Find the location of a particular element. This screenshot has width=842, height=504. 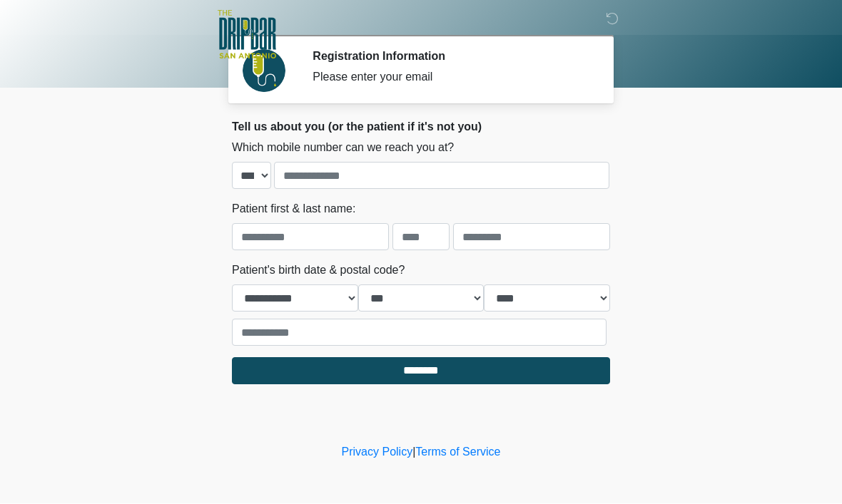

a: Privacy Policy is located at coordinates (378, 452).